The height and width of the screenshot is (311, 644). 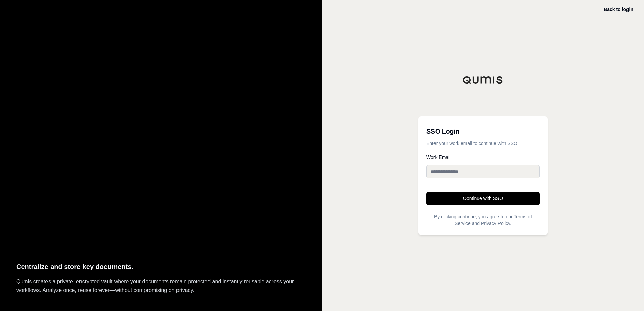 What do you see at coordinates (483, 220) in the screenshot?
I see `p: By clicking continue, you agree to our and .` at bounding box center [483, 220].